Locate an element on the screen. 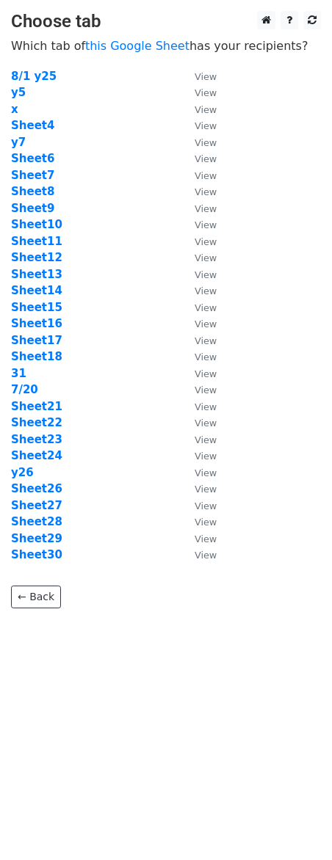 This screenshot has width=332, height=860. a: this Google Sheet is located at coordinates (137, 46).